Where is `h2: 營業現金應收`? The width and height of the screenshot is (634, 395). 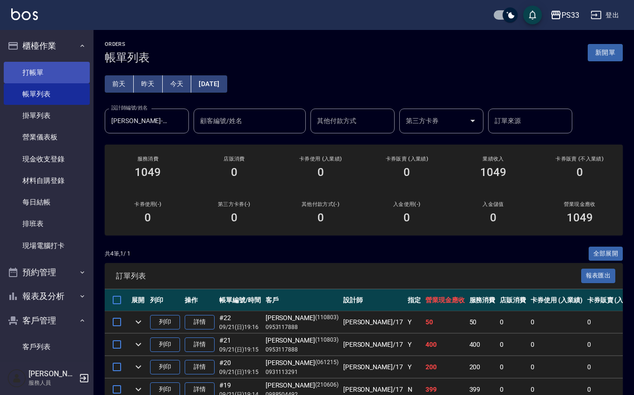
h2: 營業現金應收 is located at coordinates (580, 204).